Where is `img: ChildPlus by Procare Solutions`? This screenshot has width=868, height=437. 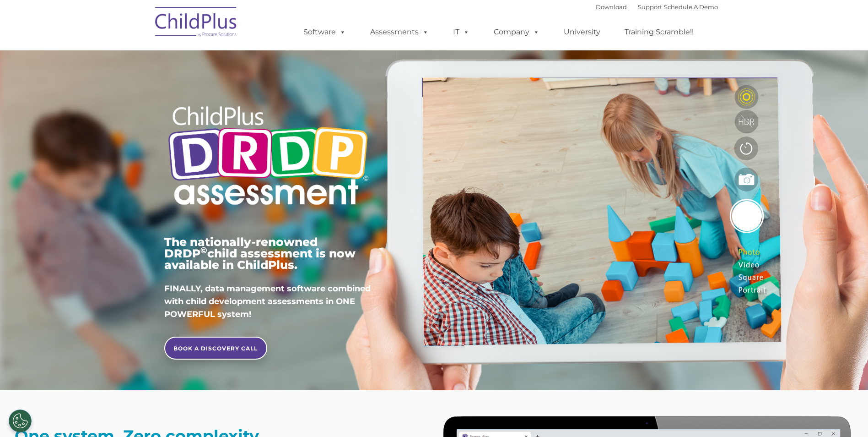 img: ChildPlus by Procare Solutions is located at coordinates (197, 23).